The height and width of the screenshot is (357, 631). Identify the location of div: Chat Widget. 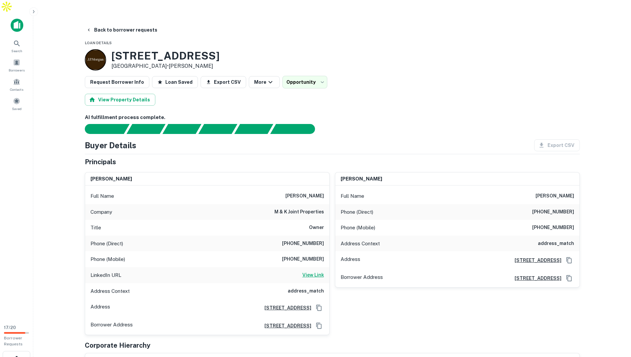
(615, 320).